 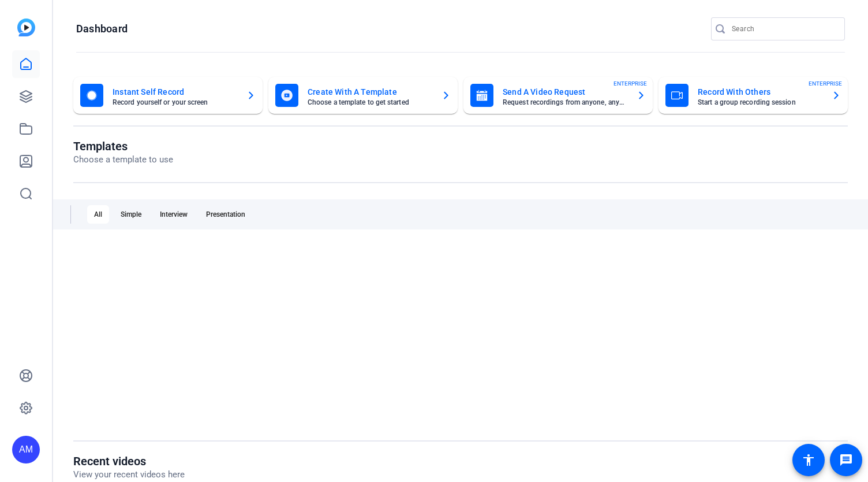 What do you see at coordinates (98, 215) in the screenshot?
I see `div: All` at bounding box center [98, 215].